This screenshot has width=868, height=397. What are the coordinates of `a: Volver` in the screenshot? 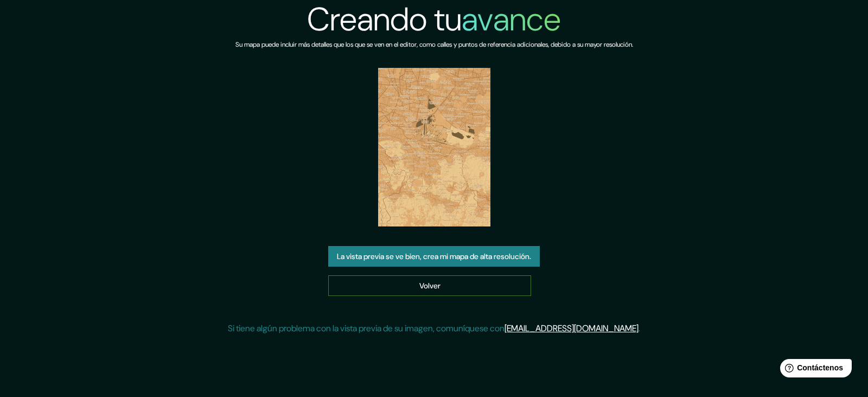 It's located at (430, 286).